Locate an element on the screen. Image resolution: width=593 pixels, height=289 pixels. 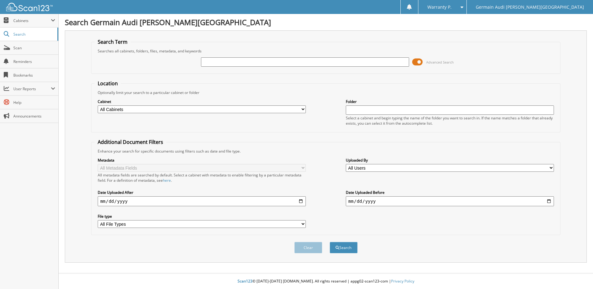
button: Search is located at coordinates (344, 247).